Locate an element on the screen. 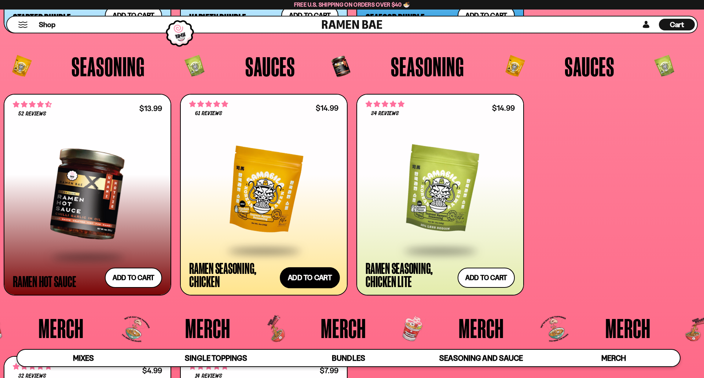  div: $4.99 is located at coordinates (152, 370).